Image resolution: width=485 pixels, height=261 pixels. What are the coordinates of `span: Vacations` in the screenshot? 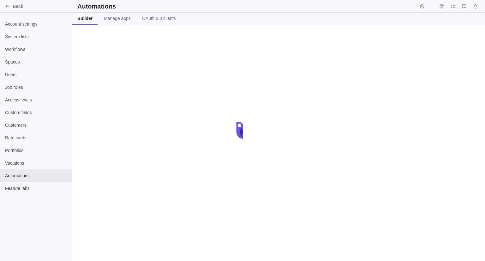 It's located at (36, 163).